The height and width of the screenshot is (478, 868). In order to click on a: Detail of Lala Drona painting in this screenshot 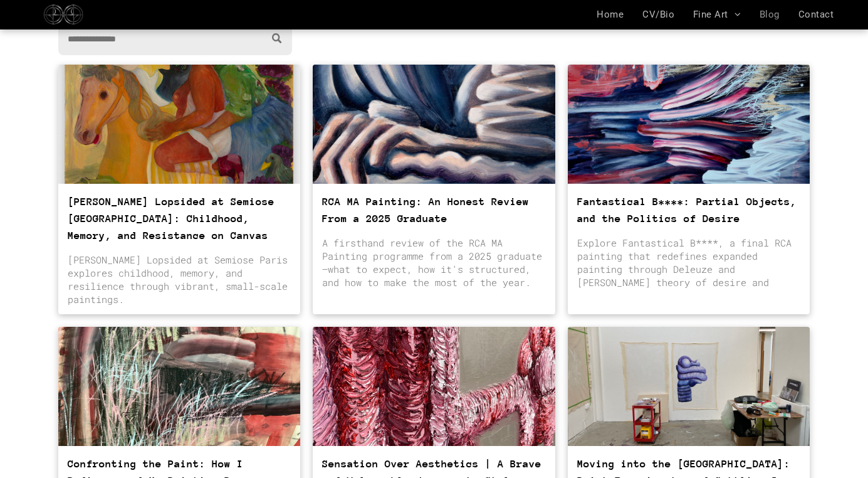, I will do `click(434, 124)`.